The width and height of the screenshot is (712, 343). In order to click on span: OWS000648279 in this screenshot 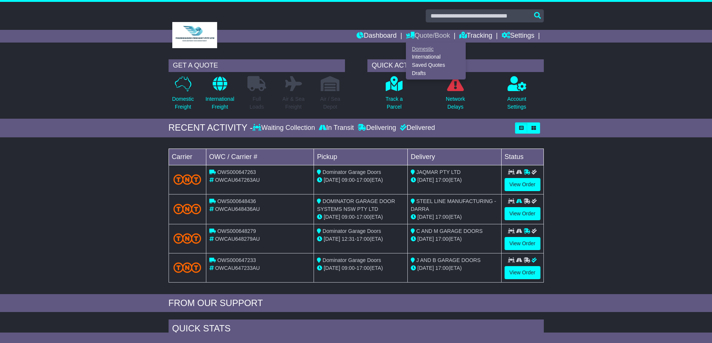, I will do `click(237, 231)`.